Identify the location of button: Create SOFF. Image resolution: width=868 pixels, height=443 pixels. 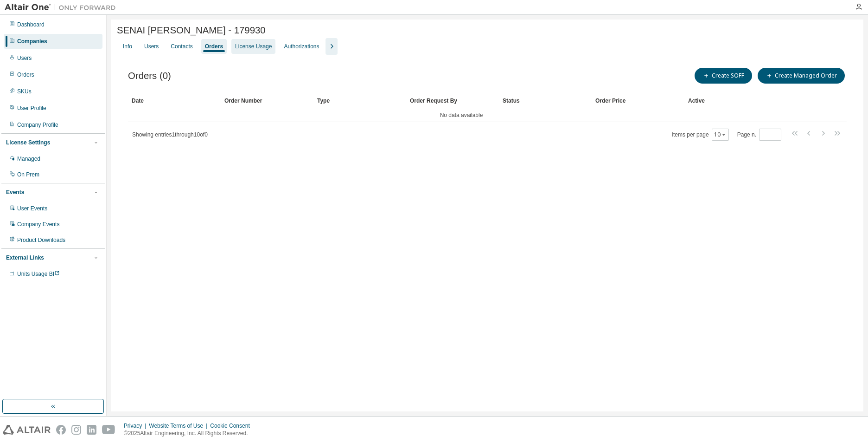
(724, 76).